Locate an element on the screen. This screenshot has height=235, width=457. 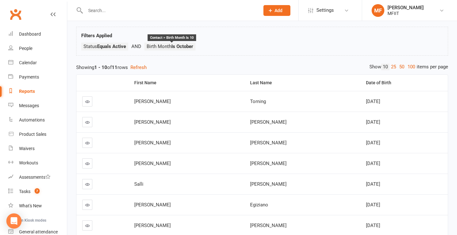
a: Automations is located at coordinates (37, 120).